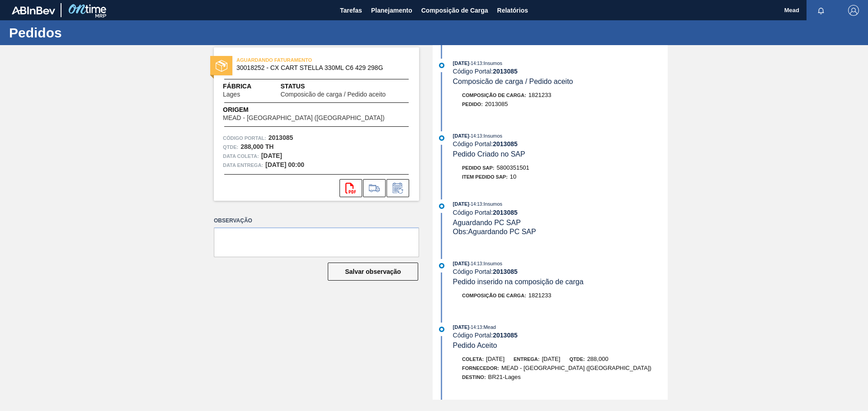 The height and width of the screenshot is (411, 868). What do you see at coordinates (489, 154) in the screenshot?
I see `span: Pedido Criado no SAP` at bounding box center [489, 154].